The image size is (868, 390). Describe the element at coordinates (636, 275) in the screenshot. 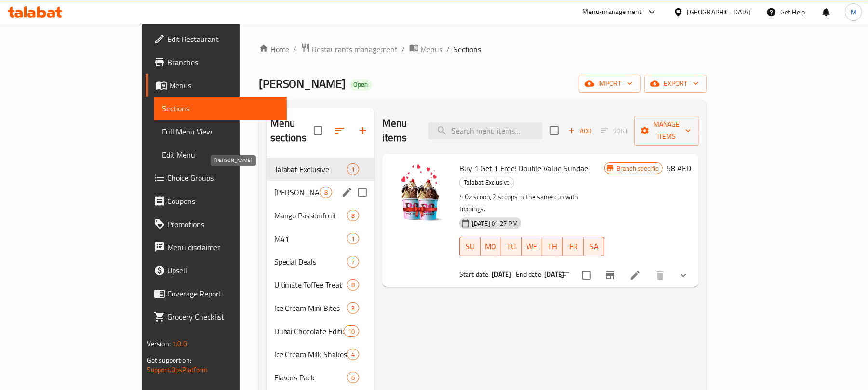

I see `a: Edit menu item` at that location.